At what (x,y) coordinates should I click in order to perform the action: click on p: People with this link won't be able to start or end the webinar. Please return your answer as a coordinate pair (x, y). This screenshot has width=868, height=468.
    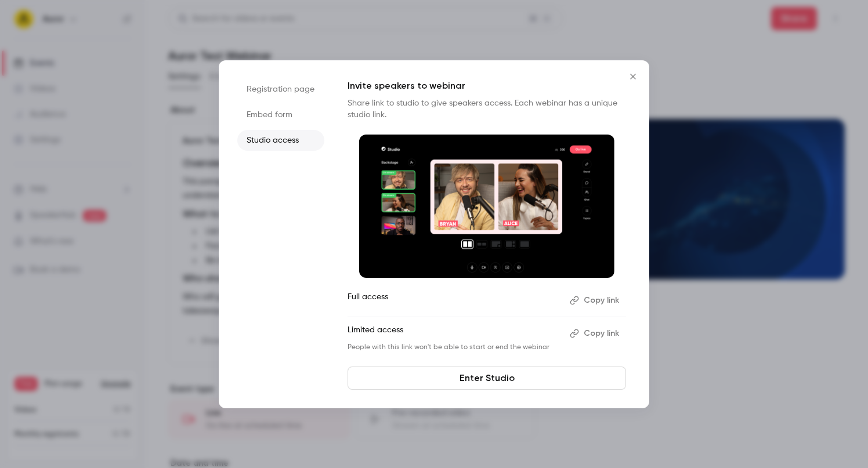
    Looking at the image, I should click on (454, 347).